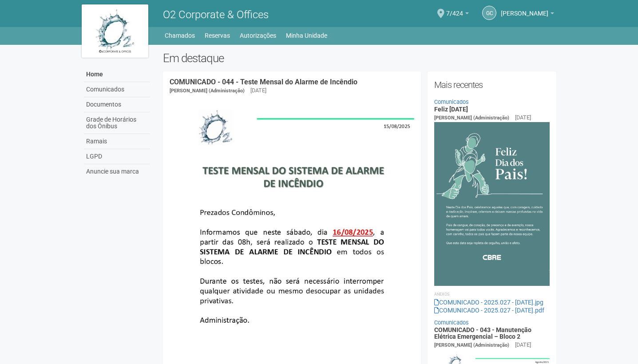 The height and width of the screenshot is (364, 638). I want to click on a: Ramais, so click(117, 142).